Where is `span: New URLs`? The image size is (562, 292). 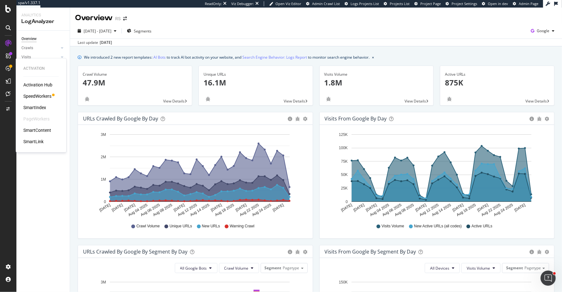 span: New URLs is located at coordinates (211, 226).